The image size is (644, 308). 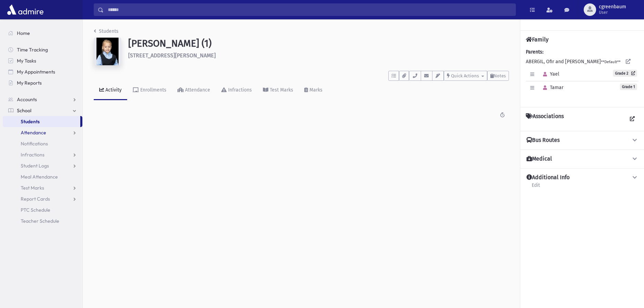 I want to click on a: PTC Schedule, so click(x=42, y=210).